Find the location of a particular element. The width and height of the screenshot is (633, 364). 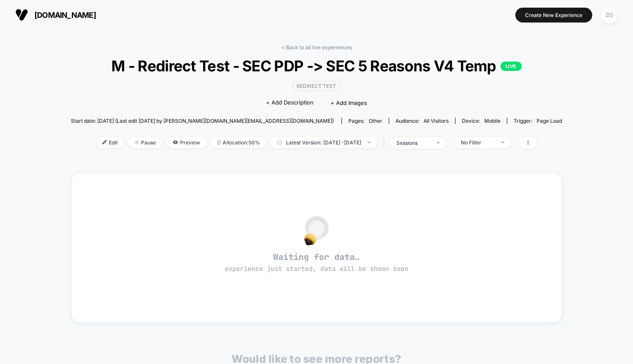

img: rebalance is located at coordinates (219, 142).